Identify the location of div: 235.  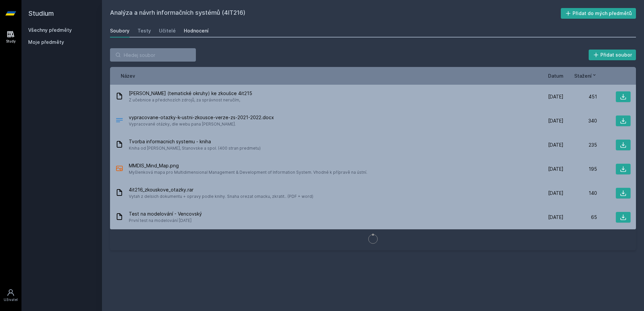
(580, 145).